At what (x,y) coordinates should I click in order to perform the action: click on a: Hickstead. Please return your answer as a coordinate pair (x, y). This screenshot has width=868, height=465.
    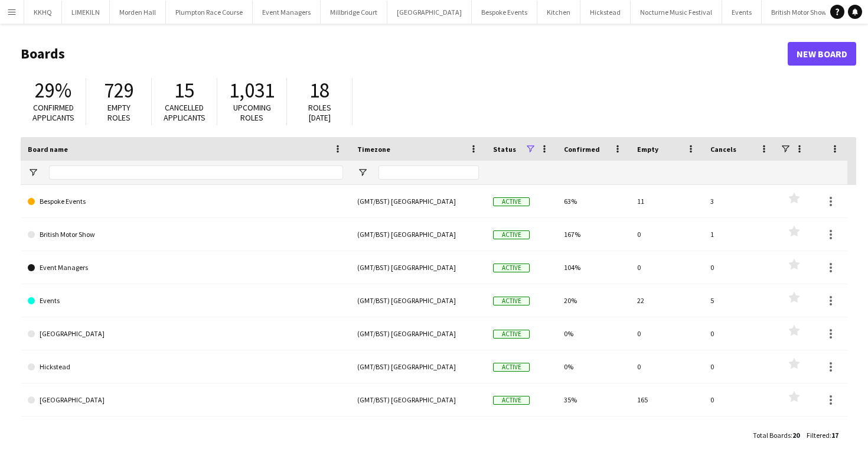
    Looking at the image, I should click on (185, 367).